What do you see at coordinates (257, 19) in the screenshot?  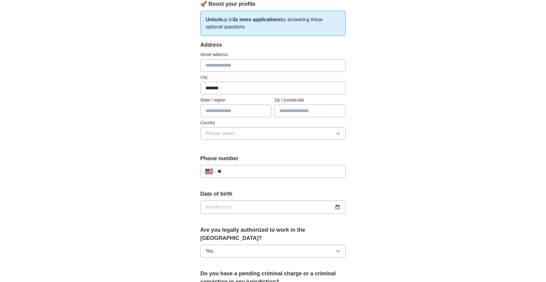 I see `strong: 3x more applications` at bounding box center [257, 19].